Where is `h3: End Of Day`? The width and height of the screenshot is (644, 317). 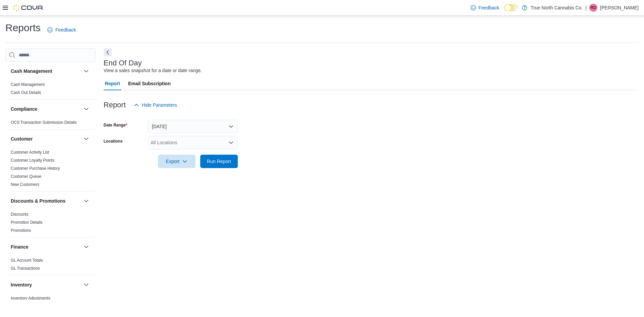 h3: End Of Day is located at coordinates (123, 63).